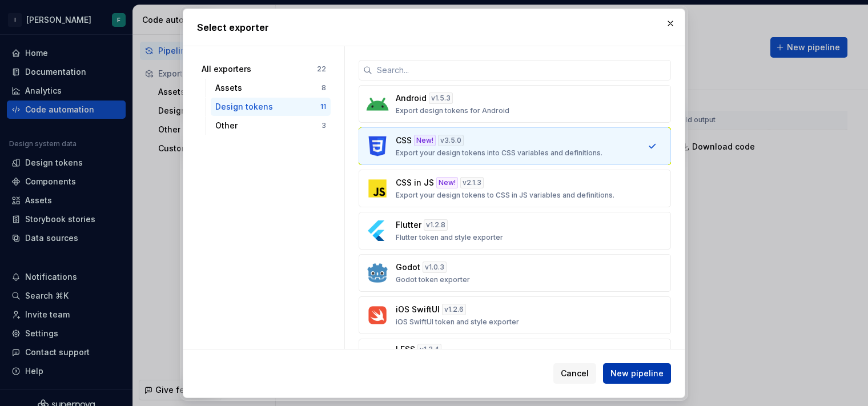 This screenshot has height=406, width=868. Describe the element at coordinates (515, 231) in the screenshot. I see `button: Flutterv1.2.8Flutter token and style exporter` at that location.